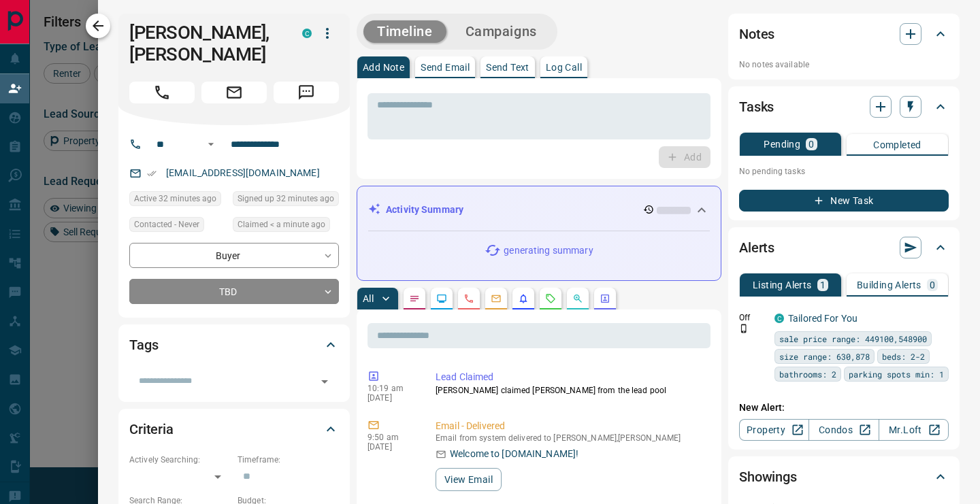  Describe the element at coordinates (844, 477) in the screenshot. I see `div: Showings` at that location.